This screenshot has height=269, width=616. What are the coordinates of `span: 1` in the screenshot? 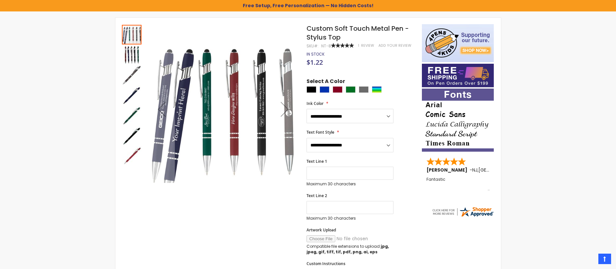 It's located at (359, 45).